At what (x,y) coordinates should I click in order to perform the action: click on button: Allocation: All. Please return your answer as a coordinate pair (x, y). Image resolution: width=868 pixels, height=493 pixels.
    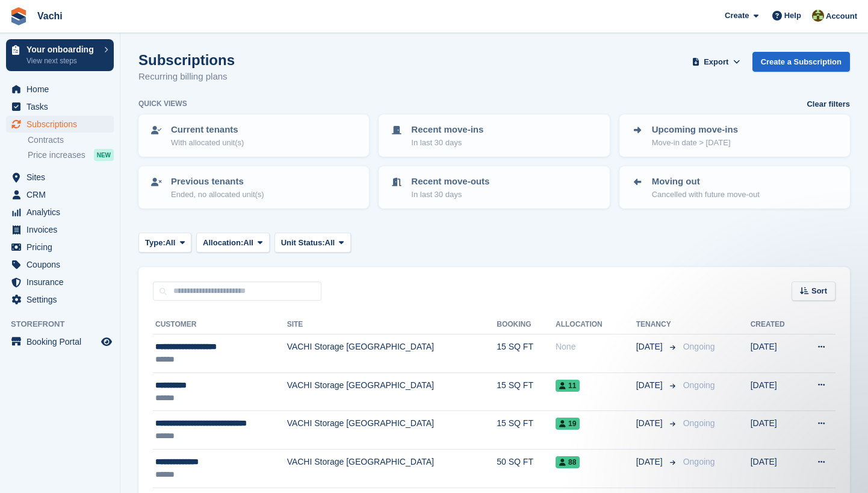
    Looking at the image, I should click on (233, 242).